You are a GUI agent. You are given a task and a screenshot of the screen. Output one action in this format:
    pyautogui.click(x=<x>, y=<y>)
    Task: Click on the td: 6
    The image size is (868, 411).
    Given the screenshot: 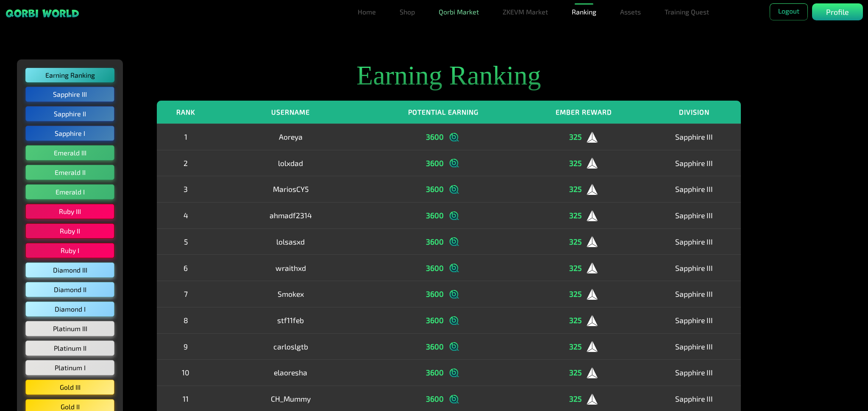 What is the action you would take?
    pyautogui.click(x=185, y=268)
    